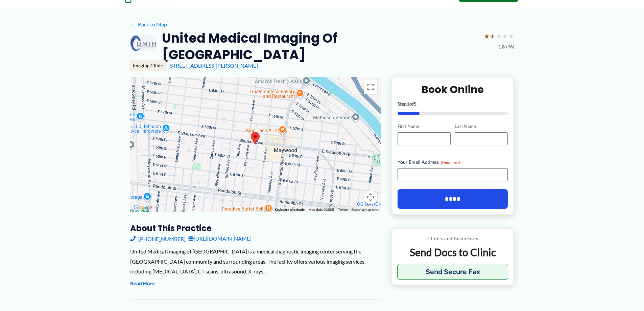 This screenshot has height=311, width=644. What do you see at coordinates (343, 210) in the screenshot?
I see `a: Terms` at bounding box center [343, 210].